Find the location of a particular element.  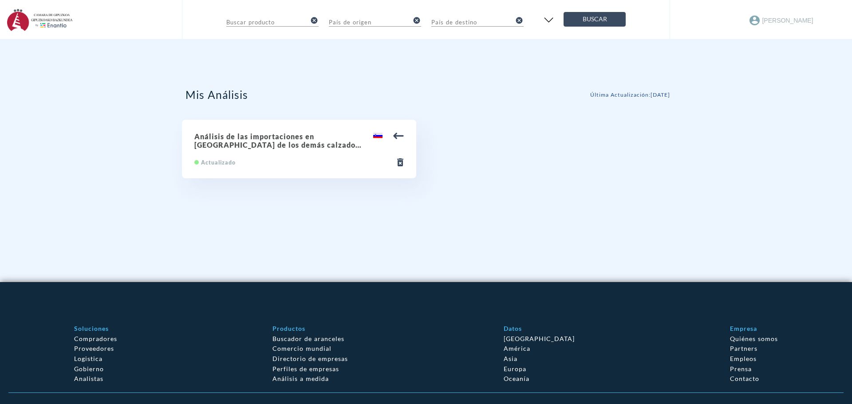

img: arrow.svg is located at coordinates (398, 136).